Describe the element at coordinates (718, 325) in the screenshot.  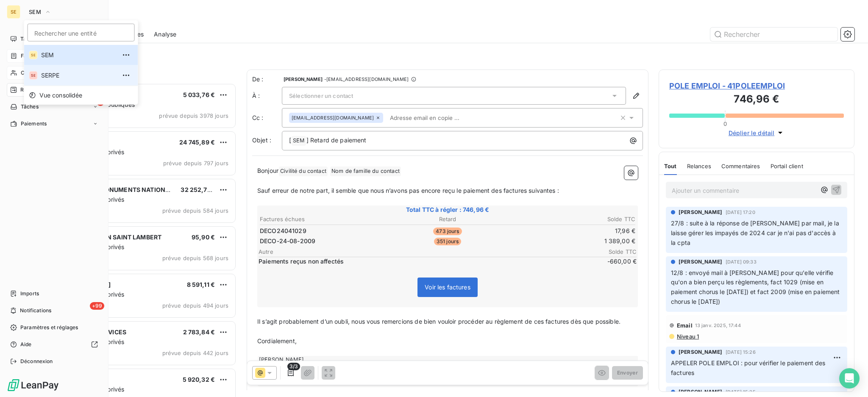
I see `span: 13 janv. 2025, 17:44` at that location.